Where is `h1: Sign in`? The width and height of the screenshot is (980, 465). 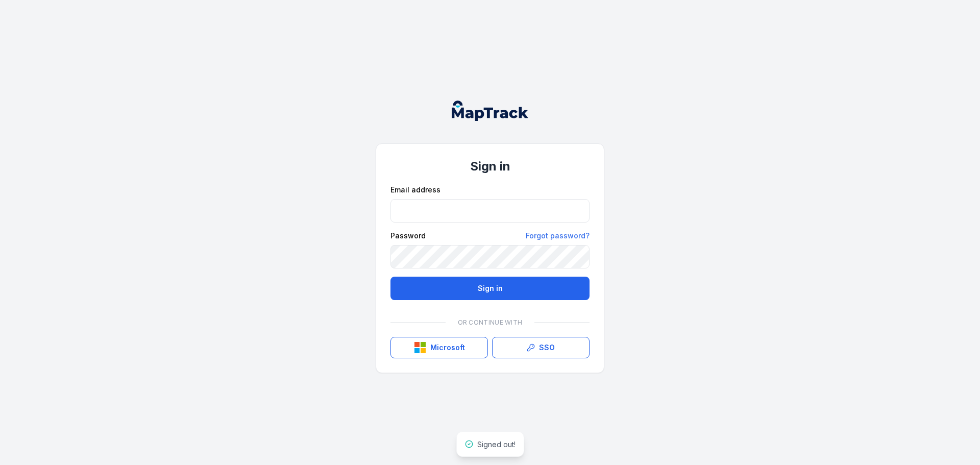 h1: Sign in is located at coordinates (490, 166).